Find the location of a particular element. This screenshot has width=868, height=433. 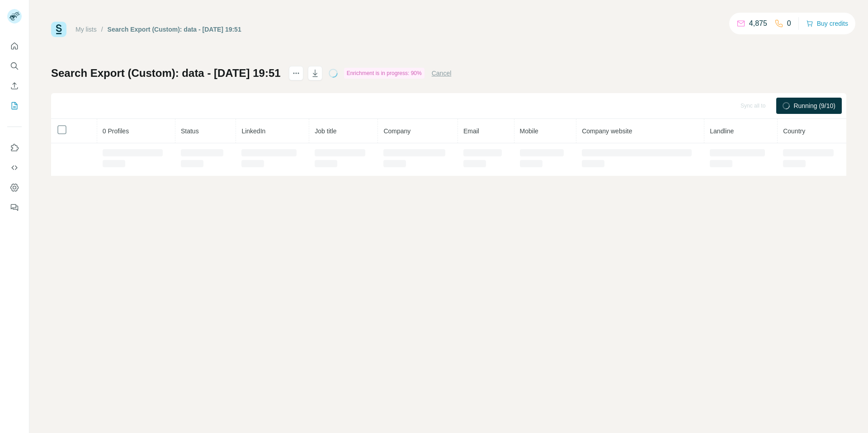

p: 4,875 is located at coordinates (758, 24).